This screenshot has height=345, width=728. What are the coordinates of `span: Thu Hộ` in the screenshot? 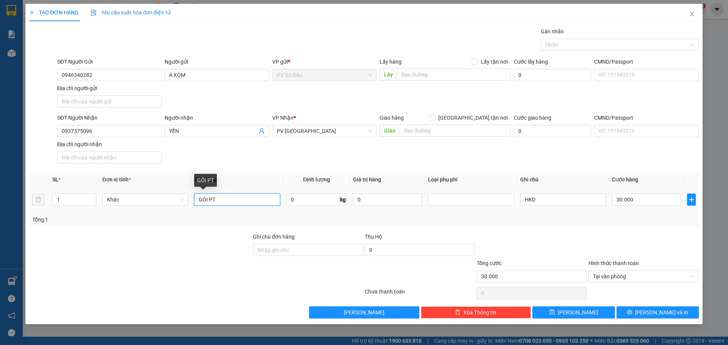 It's located at (374, 237).